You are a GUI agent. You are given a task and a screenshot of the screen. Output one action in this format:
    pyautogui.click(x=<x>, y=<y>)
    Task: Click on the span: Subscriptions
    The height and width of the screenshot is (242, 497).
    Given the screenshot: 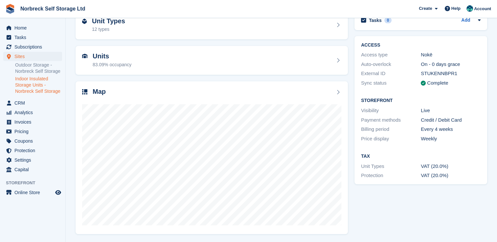 What is the action you would take?
    pyautogui.click(x=34, y=47)
    